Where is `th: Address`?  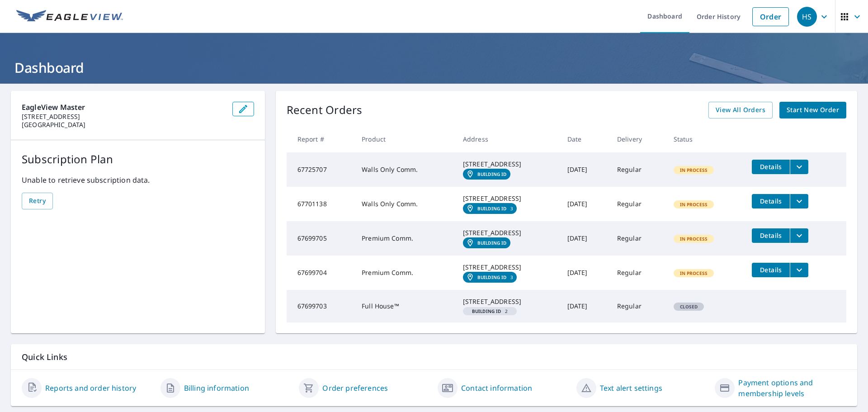
th: Address is located at coordinates (508, 139).